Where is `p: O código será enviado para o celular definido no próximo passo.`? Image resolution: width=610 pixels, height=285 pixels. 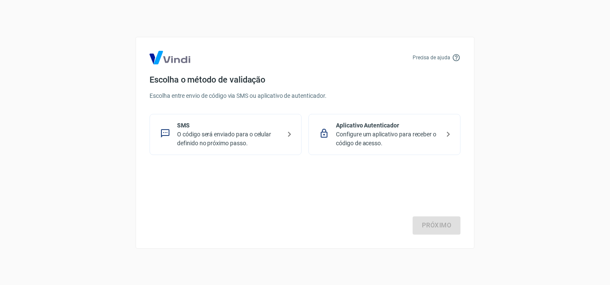
p: O código será enviado para o celular definido no próximo passo. is located at coordinates (229, 139).